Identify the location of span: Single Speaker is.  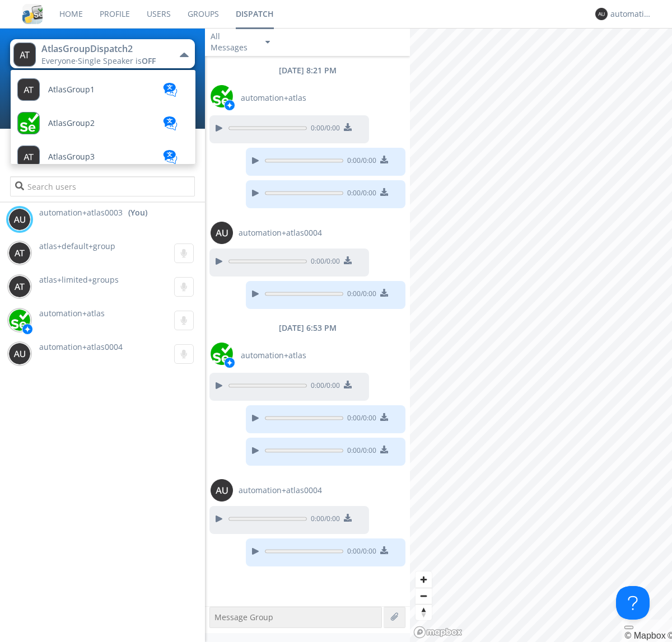
(116, 60).